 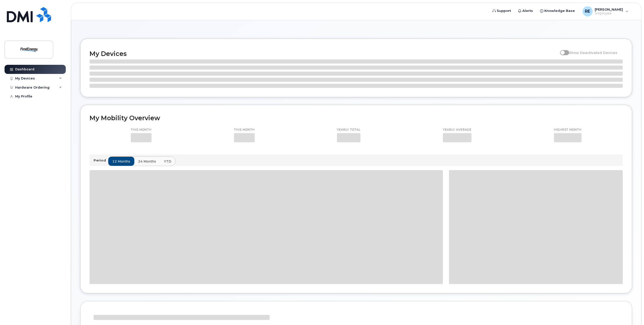 What do you see at coordinates (356, 118) in the screenshot?
I see `h2: My Mobility Overview` at bounding box center [356, 118].